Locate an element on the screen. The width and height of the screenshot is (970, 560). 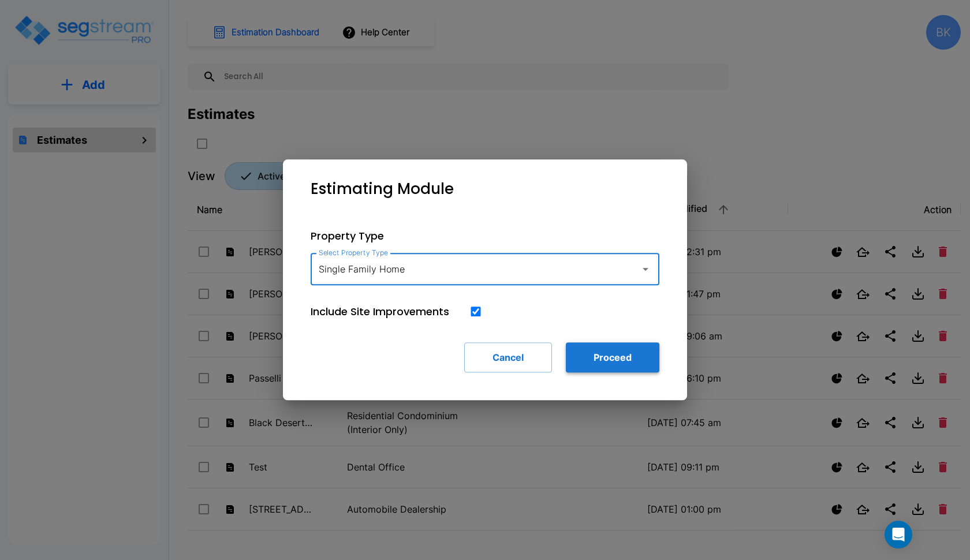
label: Select Property Type is located at coordinates (354, 252).